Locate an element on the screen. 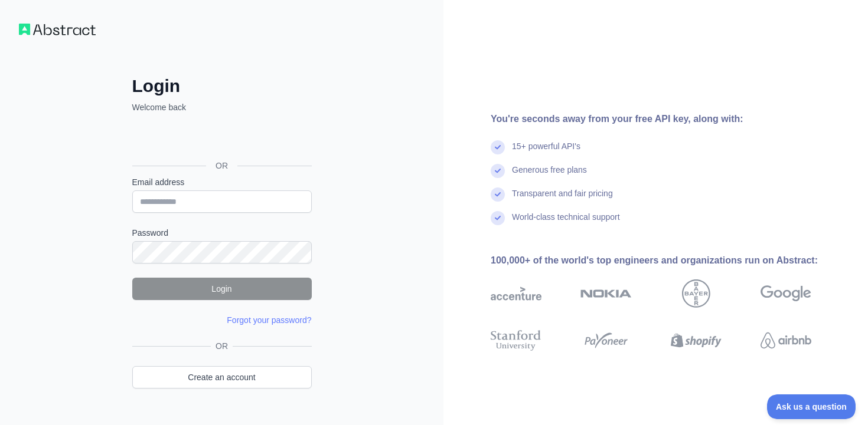  div: Transparent and fair pricing is located at coordinates (562, 200).